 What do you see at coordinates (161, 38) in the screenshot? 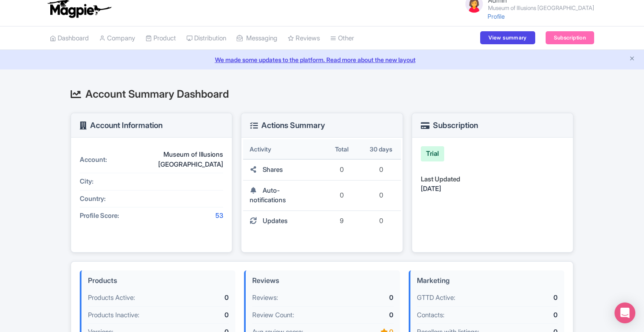
I see `a: Product` at bounding box center [161, 38].